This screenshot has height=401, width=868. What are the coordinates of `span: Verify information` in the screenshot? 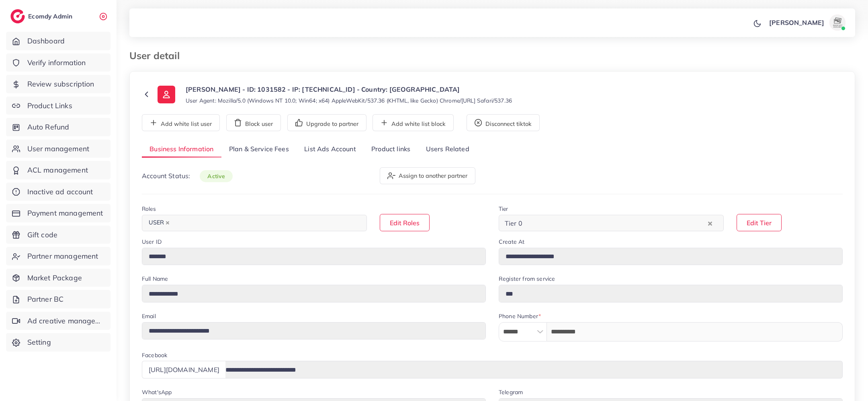 It's located at (56, 63).